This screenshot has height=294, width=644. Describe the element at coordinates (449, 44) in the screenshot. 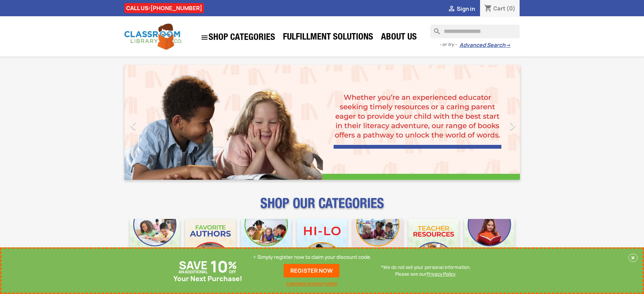

I see `span: - or try -` at that location.